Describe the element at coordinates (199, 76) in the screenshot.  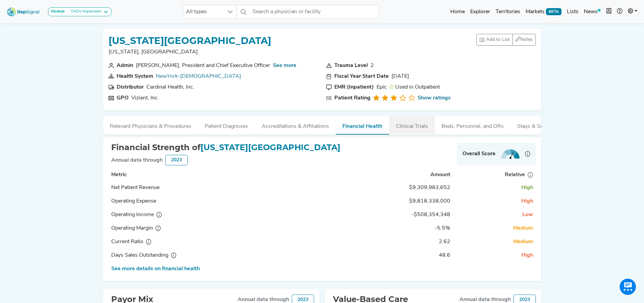
I see `div: NewYork-Presbyterian` at that location.